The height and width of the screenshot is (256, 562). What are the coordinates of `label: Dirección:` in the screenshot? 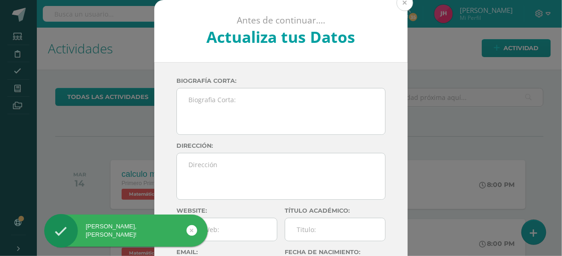 It's located at (281, 145).